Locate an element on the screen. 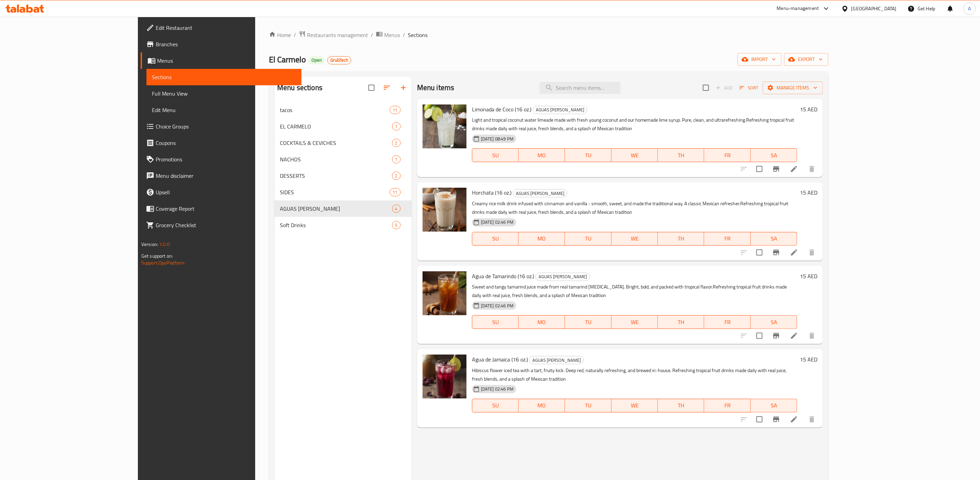  div: EL CARMELO is located at coordinates (336, 127).